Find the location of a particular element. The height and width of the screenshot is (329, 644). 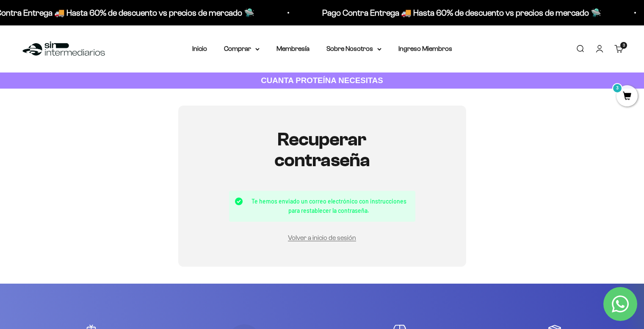

span: 3 is located at coordinates (624, 45).